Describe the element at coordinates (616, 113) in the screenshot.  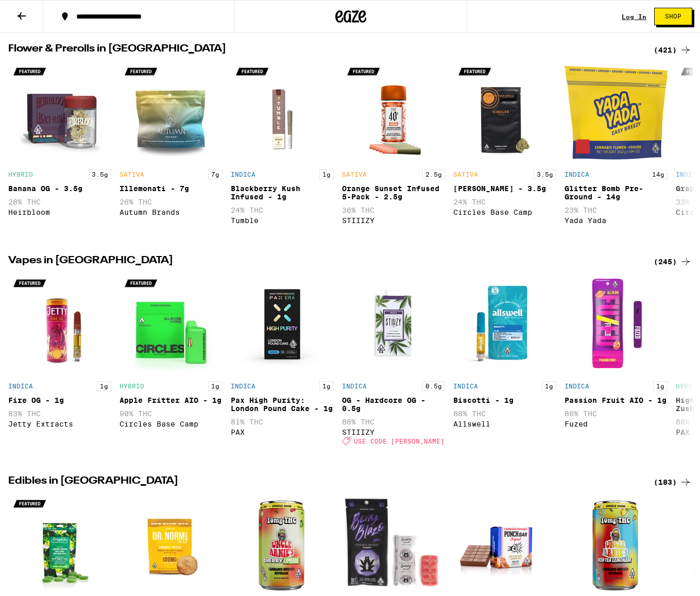
I see `img: Yada Yada - Glitter Bomb Pre-Ground - 14g` at that location.